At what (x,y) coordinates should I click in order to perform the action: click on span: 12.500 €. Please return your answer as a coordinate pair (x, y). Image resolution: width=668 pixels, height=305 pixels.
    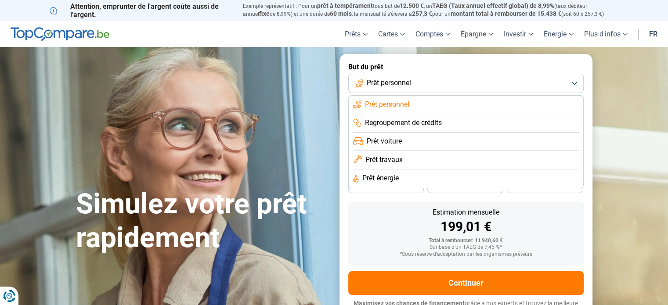
    Looking at the image, I should click on (411, 6).